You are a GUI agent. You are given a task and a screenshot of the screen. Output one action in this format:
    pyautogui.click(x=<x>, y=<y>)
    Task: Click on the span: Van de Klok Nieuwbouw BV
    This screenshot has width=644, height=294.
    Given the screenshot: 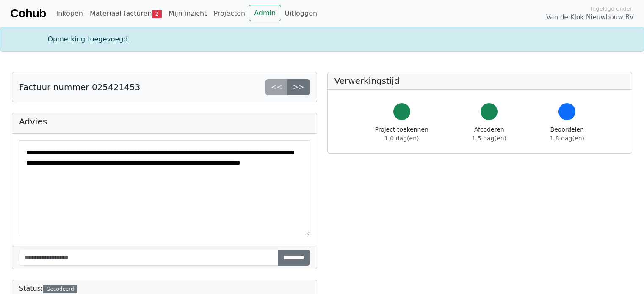 What is the action you would take?
    pyautogui.click(x=590, y=17)
    